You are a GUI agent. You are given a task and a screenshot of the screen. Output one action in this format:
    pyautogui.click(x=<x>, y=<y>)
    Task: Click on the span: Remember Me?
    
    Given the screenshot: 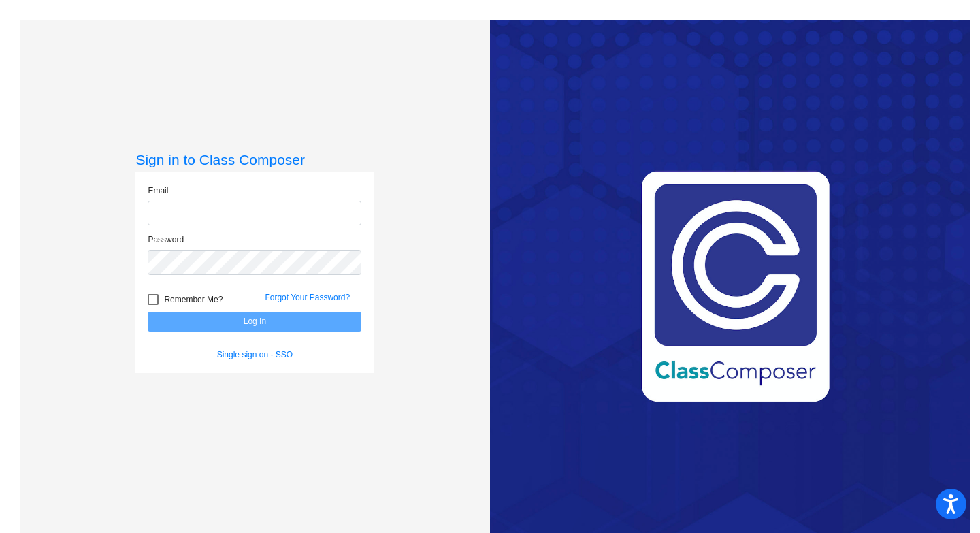 What is the action you would take?
    pyautogui.click(x=193, y=299)
    